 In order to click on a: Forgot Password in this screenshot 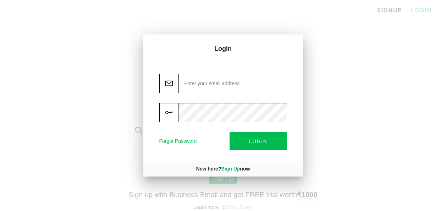, I will do `click(178, 141)`.